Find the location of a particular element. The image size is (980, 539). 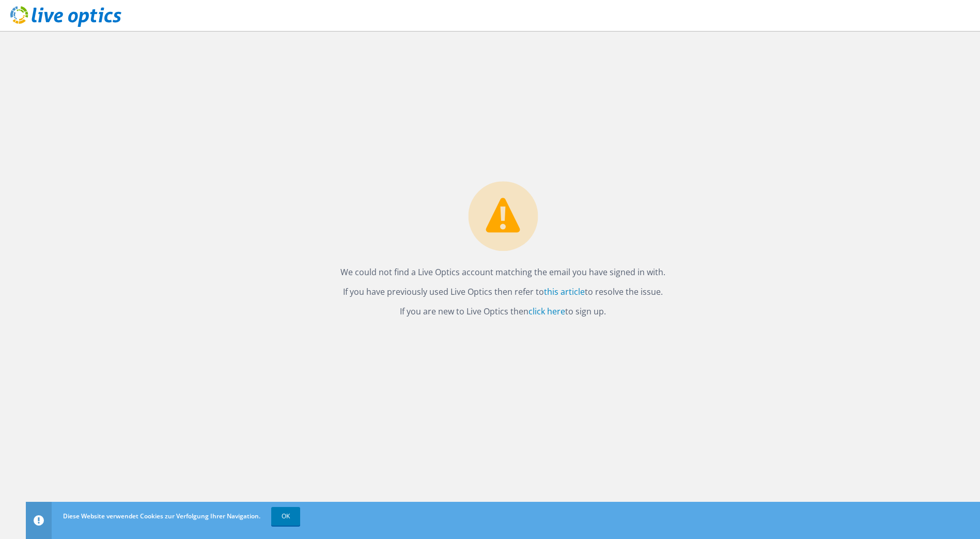

a: click here is located at coordinates (546, 312).